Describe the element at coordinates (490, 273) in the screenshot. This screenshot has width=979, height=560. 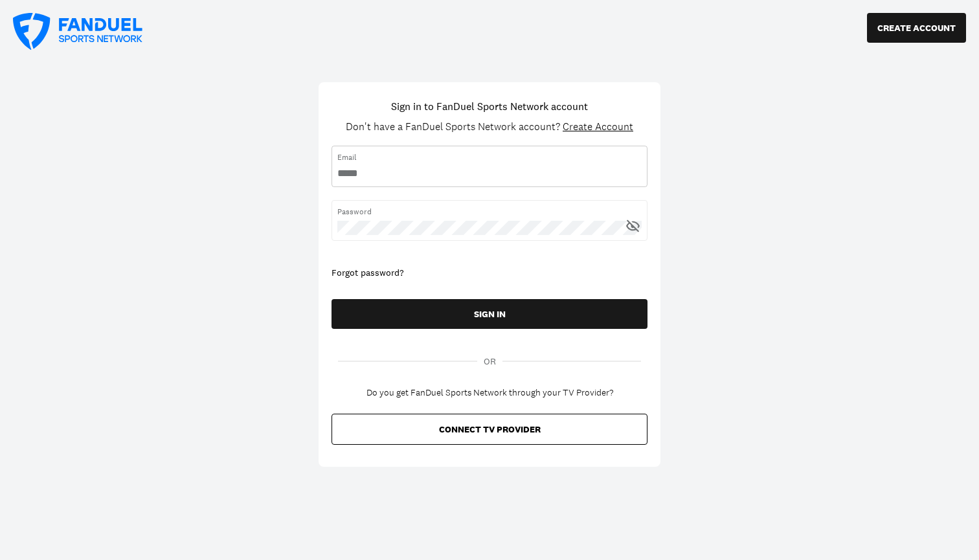
I see `div: Forgot password?` at that location.